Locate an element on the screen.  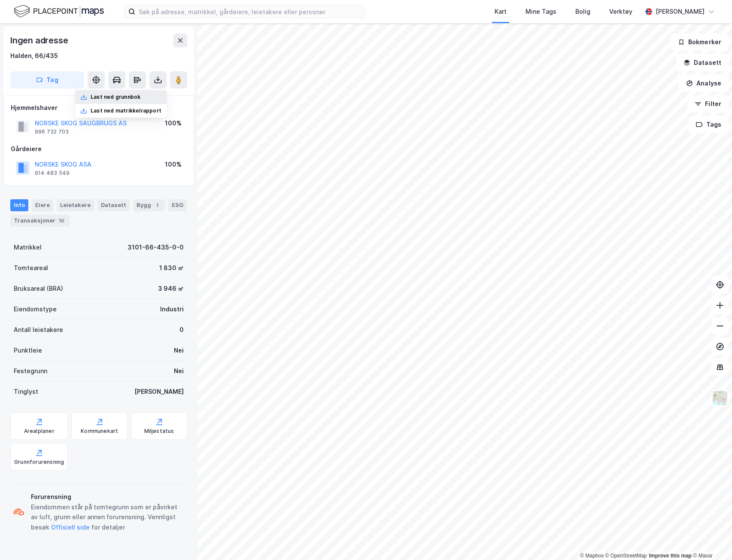
div: Bygg is located at coordinates (149, 205).